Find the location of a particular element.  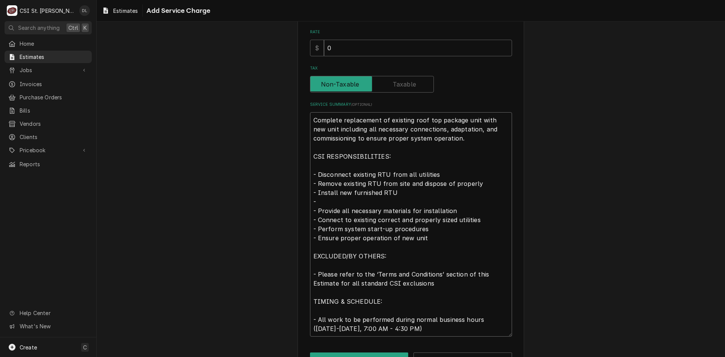

a: Reports is located at coordinates (48, 164).